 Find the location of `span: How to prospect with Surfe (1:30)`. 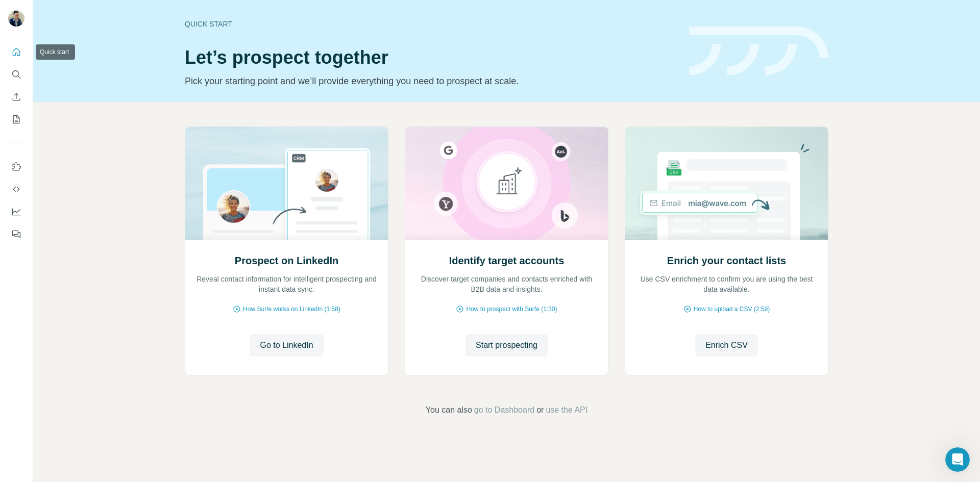

span: How to prospect with Surfe (1:30) is located at coordinates (512, 309).